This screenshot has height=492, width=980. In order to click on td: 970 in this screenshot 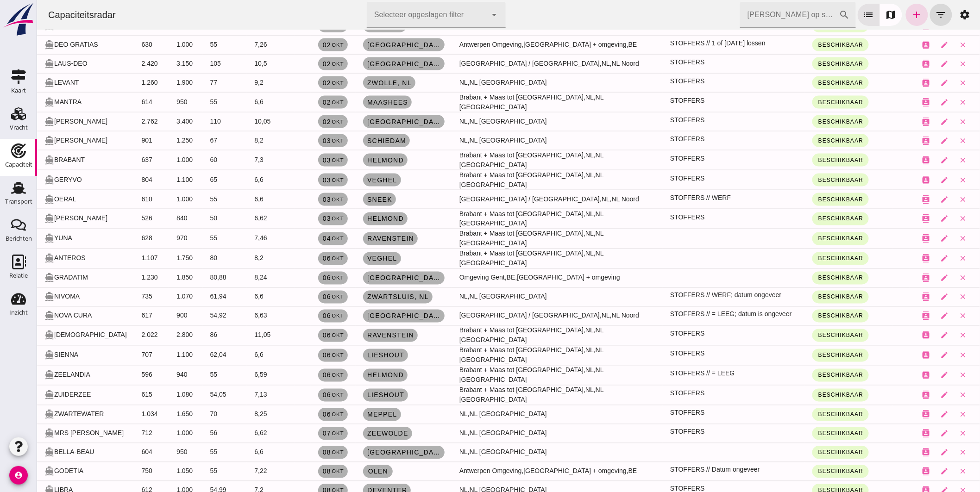, I will do `click(149, 239)`.